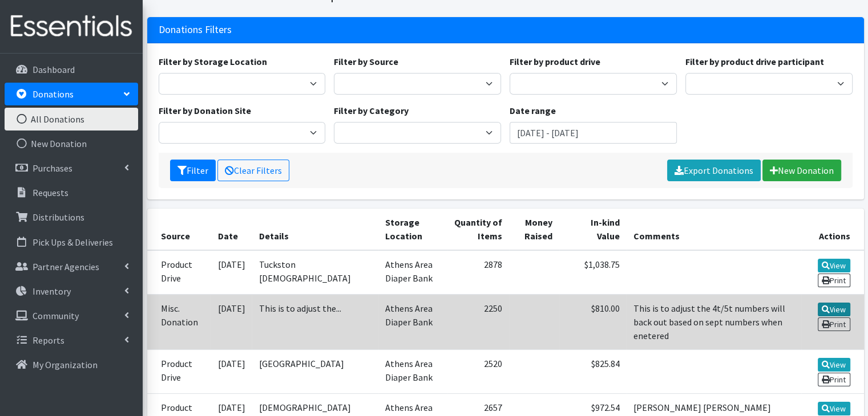 Image resolution: width=868 pixels, height=416 pixels. I want to click on a: Purchases, so click(72, 168).